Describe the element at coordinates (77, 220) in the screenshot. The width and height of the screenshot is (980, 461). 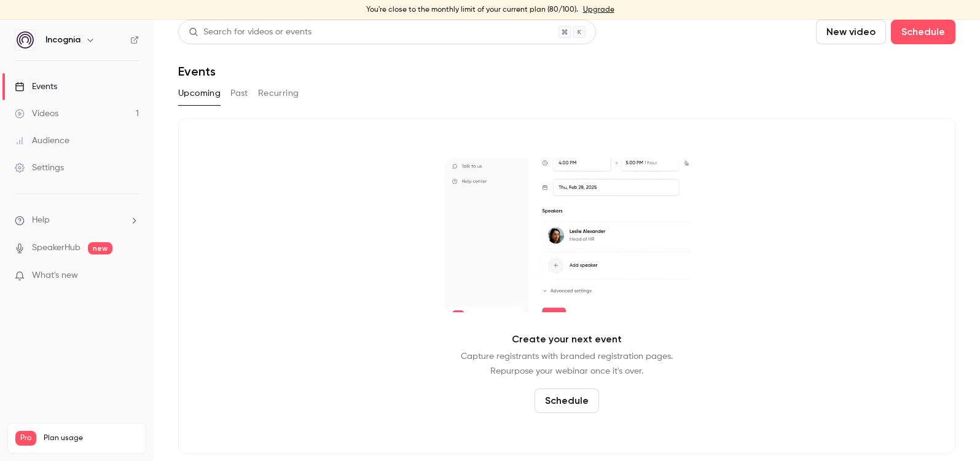
I see `li: help-dropdown-opener` at that location.